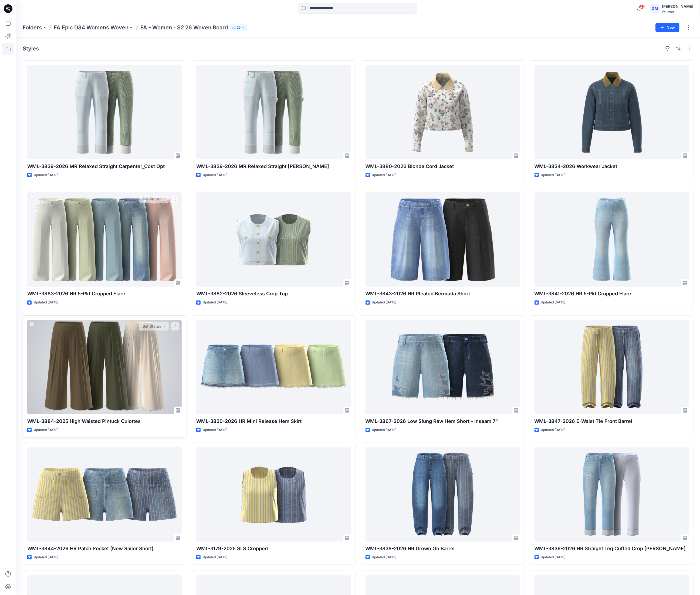  Describe the element at coordinates (612, 495) in the screenshot. I see `a: WML-3836-2026 HR Straight Leg Cuffed Crop Jean` at that location.